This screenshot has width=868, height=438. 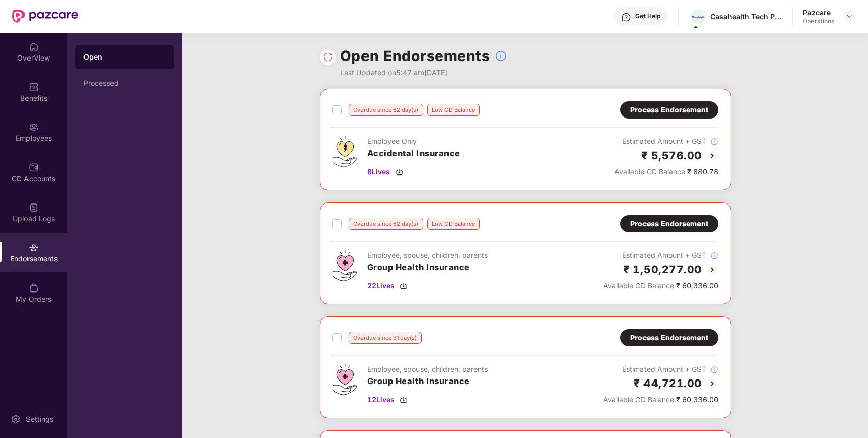 What do you see at coordinates (666, 172) in the screenshot?
I see `div: ₹ 880.78` at bounding box center [666, 172].